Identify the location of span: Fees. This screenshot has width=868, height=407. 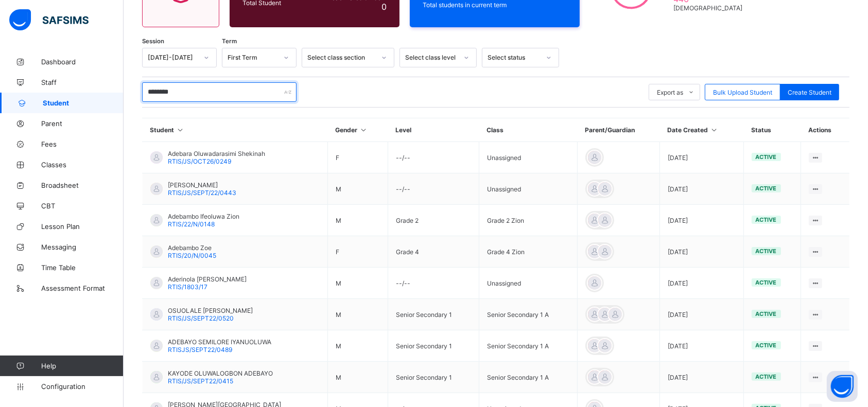
(82, 144).